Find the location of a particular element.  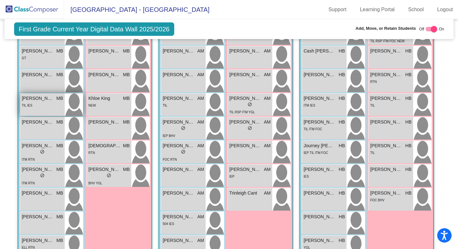

span: ITM IES is located at coordinates (309, 105).